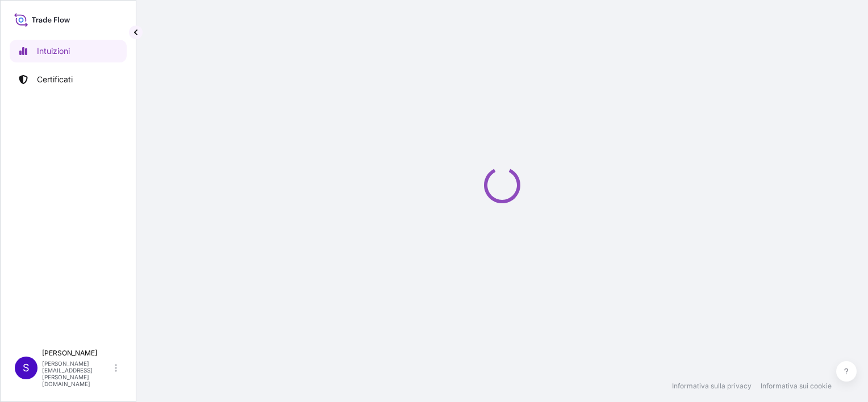 This screenshot has width=868, height=402. What do you see at coordinates (796, 386) in the screenshot?
I see `a: Informativa sui cookie` at bounding box center [796, 386].